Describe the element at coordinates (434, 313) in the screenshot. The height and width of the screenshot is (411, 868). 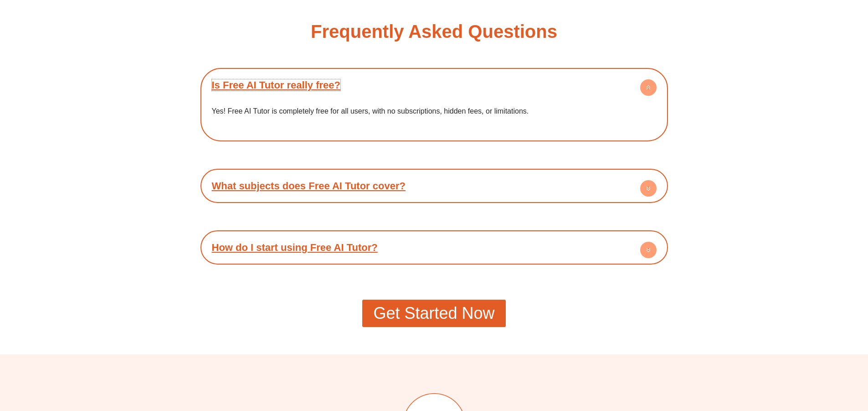
I see `span: Get Started Now` at that location.